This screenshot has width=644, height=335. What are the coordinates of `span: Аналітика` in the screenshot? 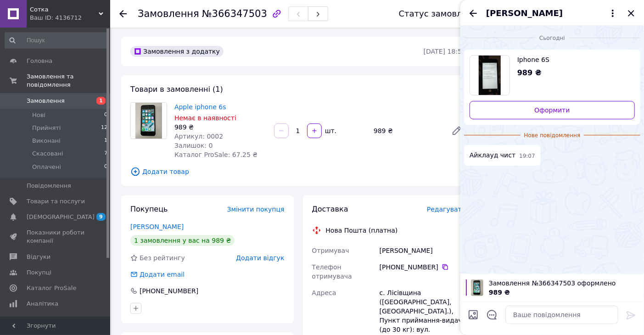 It's located at (42, 304).